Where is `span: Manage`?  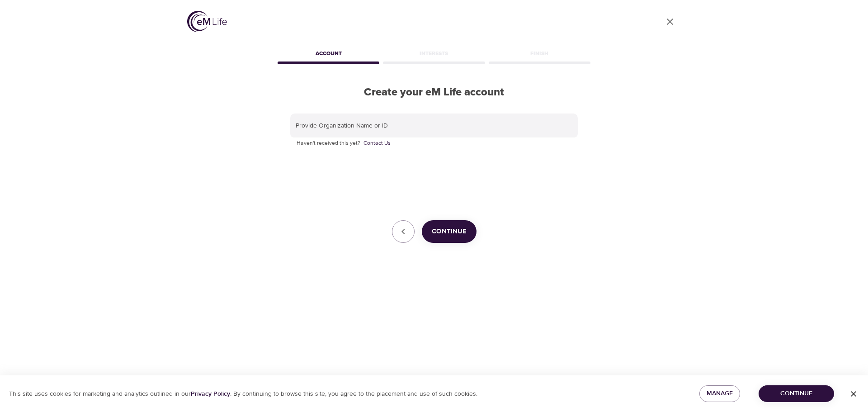
span: Manage is located at coordinates (720, 393).